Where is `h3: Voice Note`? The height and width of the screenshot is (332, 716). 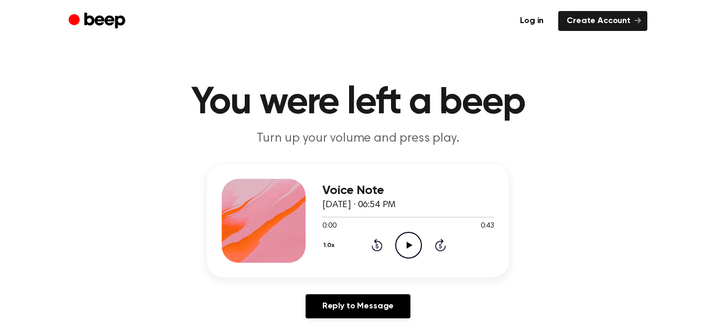
h3: Voice Note is located at coordinates (408, 190).